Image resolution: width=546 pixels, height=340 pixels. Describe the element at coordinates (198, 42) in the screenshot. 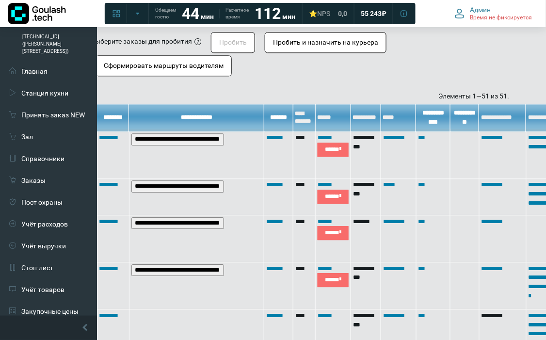

I see `i: Нужные заказы должны быть в статусе "готов" (если вы хотите пробить один заказ, то можно воспольз...` at that location.